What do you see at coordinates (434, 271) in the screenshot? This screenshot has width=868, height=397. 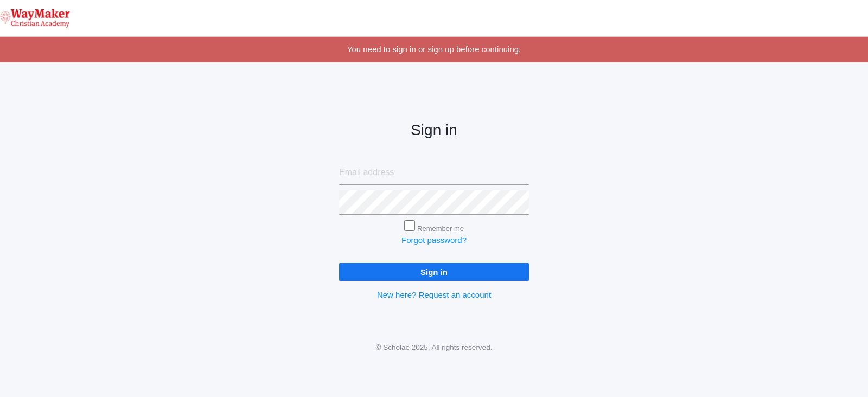 I see `input: Sign in` at bounding box center [434, 271].